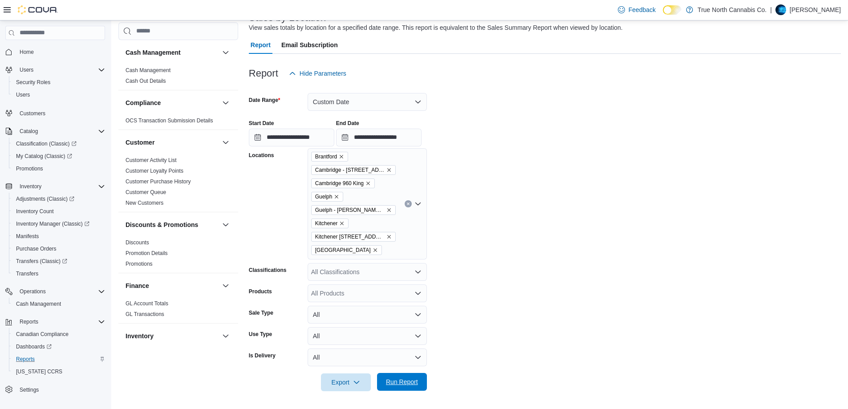  Describe the element at coordinates (59, 249) in the screenshot. I see `button: Purchase Orders` at that location.